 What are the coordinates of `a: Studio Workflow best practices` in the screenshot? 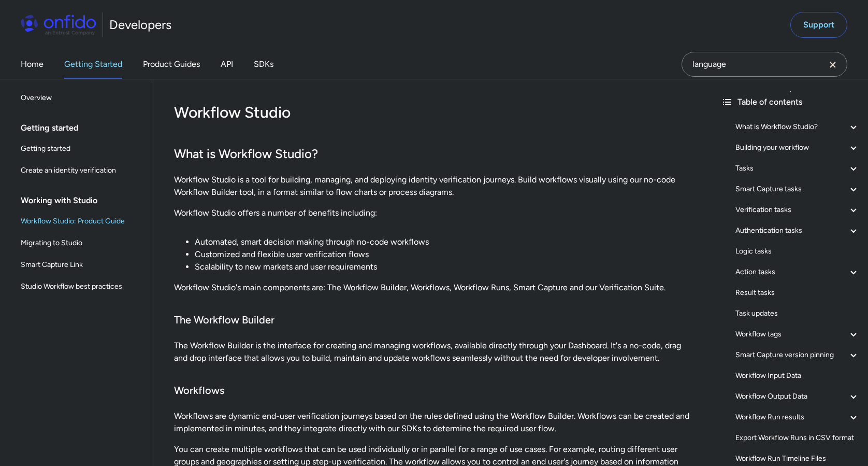 It's located at (81, 287).